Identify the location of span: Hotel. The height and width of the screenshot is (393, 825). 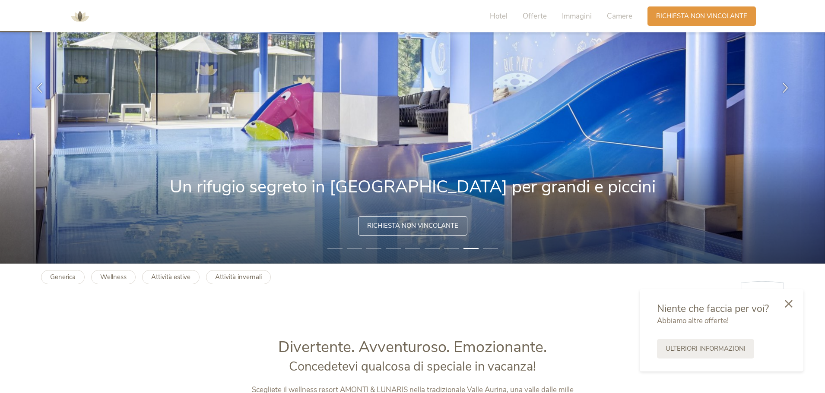
(498, 16).